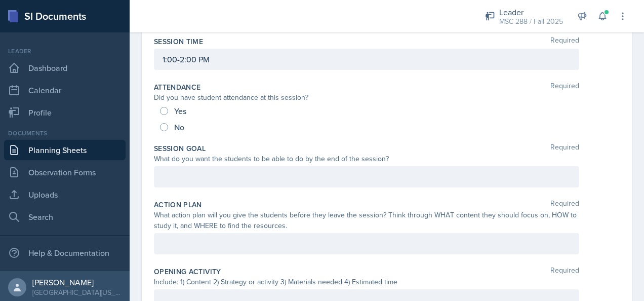 The image size is (644, 301). What do you see at coordinates (366, 220) in the screenshot?
I see `div: What action plan will you give the students before they leave the session? Think through WHAT con...` at bounding box center [366, 220].